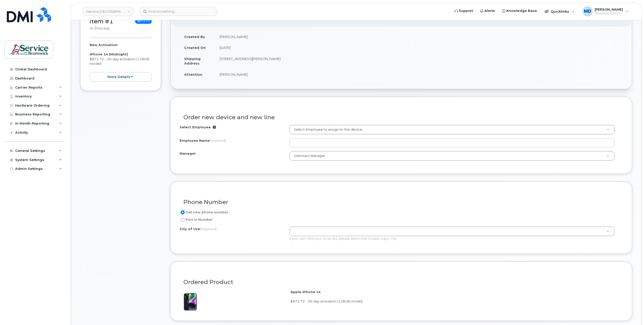 Image resolution: width=644 pixels, height=325 pixels. I want to click on label: Get new phone number, so click(203, 212).